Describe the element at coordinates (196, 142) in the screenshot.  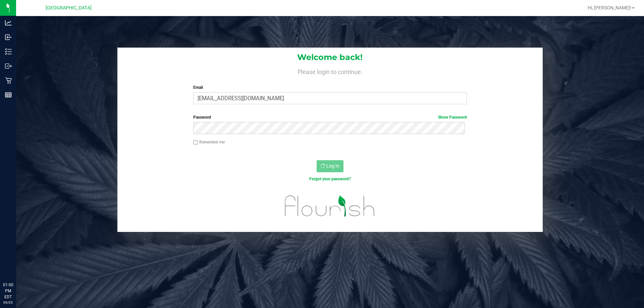
I see `input: Remember me` at that location.